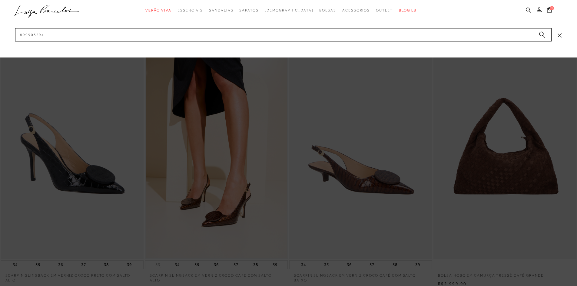 Image resolution: width=577 pixels, height=286 pixels. I want to click on span: Essenciais, so click(190, 10).